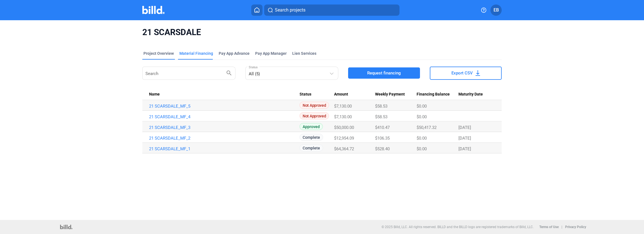 This screenshot has height=234, width=644. Describe the element at coordinates (225, 128) in the screenshot. I see `a: 21 SCARSDALE_MF_3` at that location.